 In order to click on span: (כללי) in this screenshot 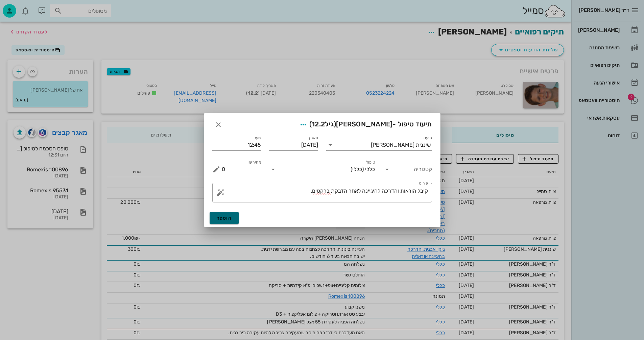, I will do `click(357, 169)`.